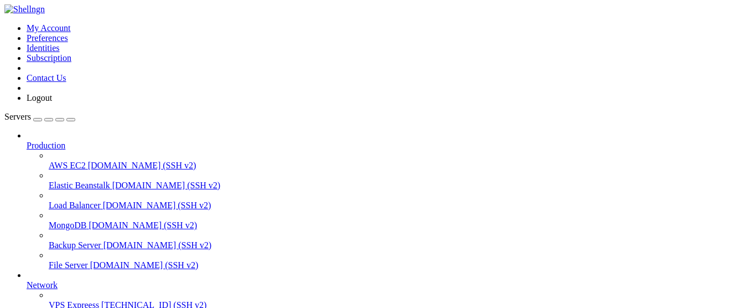  I want to click on span: Backup Server, so click(75, 245).